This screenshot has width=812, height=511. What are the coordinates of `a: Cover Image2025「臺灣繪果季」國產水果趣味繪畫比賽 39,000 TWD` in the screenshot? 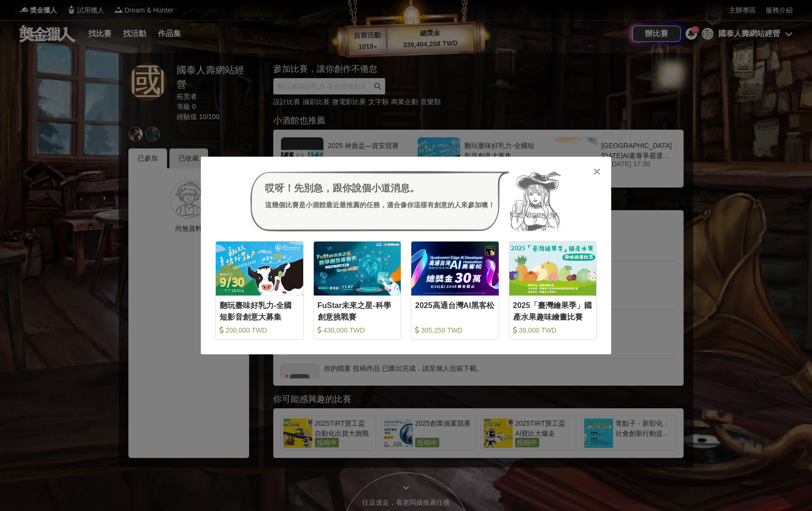 It's located at (552, 291).